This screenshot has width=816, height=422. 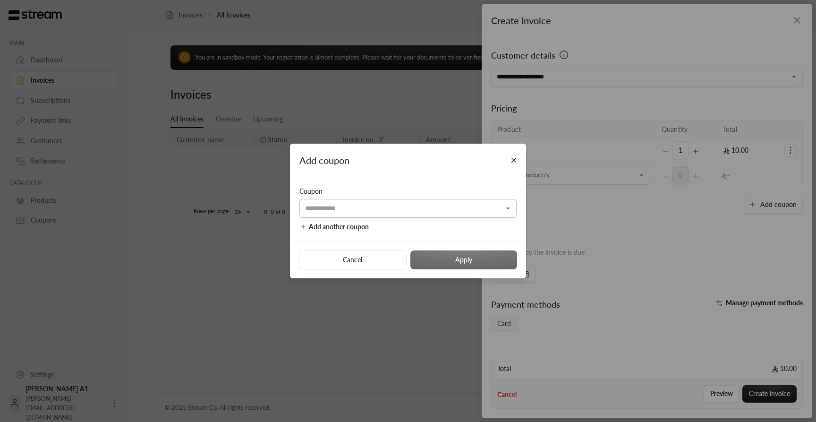 I want to click on span: Add another coupon, so click(x=338, y=226).